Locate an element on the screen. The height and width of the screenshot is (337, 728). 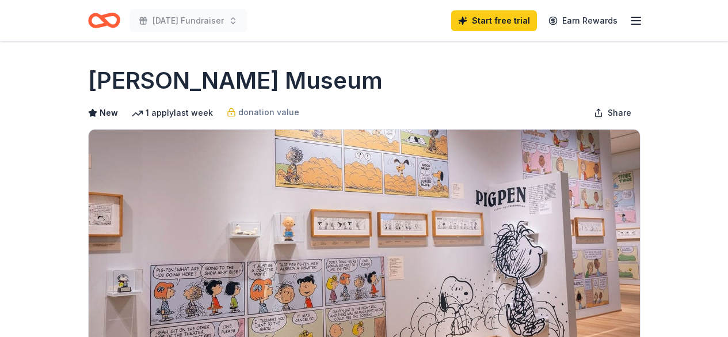
a: donation value is located at coordinates (263, 112).